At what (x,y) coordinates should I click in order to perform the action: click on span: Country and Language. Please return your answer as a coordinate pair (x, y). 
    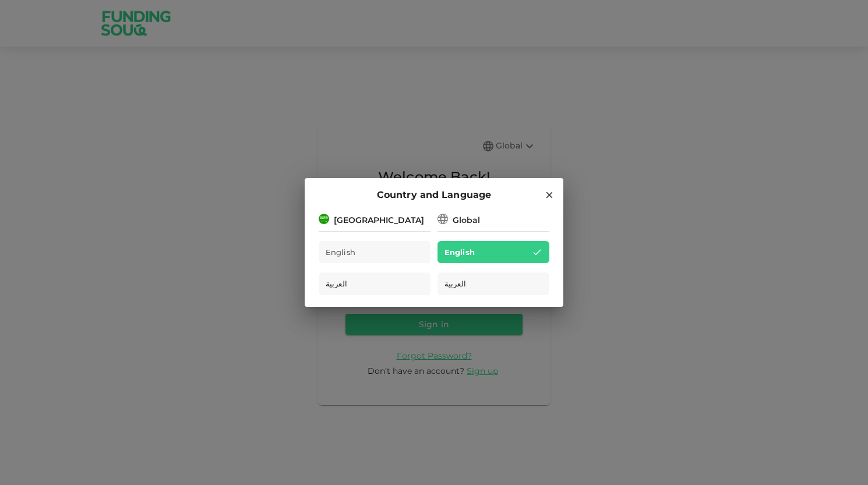
    Looking at the image, I should click on (434, 195).